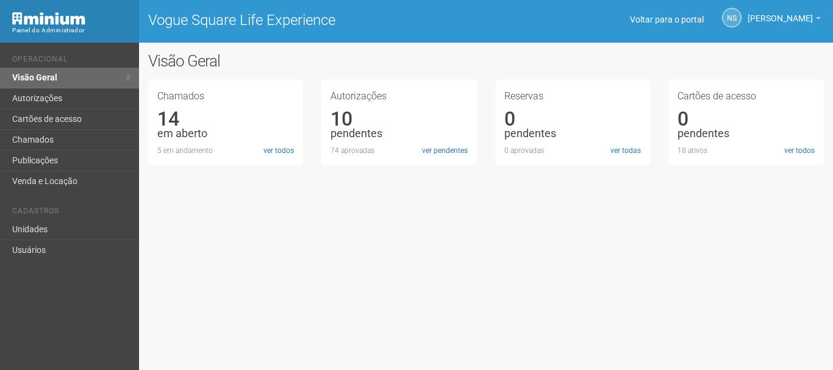 This screenshot has width=833, height=370. What do you see at coordinates (399, 151) in the screenshot?
I see `div: 74 aprovadas` at bounding box center [399, 151].